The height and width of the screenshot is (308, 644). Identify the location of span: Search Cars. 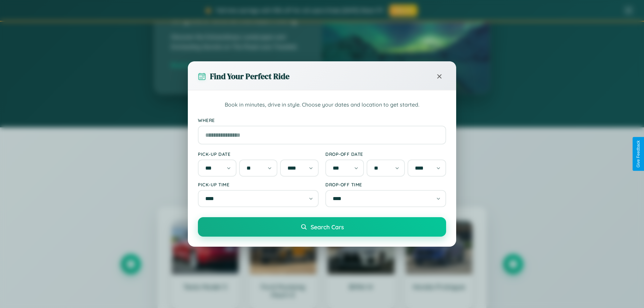
(327, 227).